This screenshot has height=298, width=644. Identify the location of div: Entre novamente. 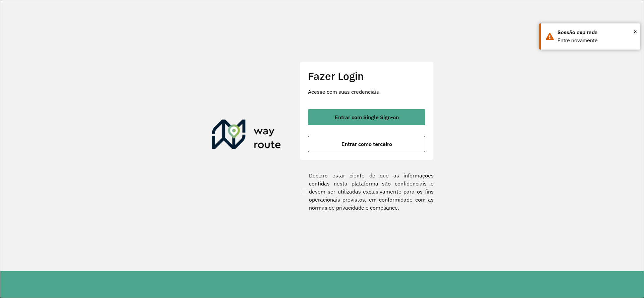
(596, 41).